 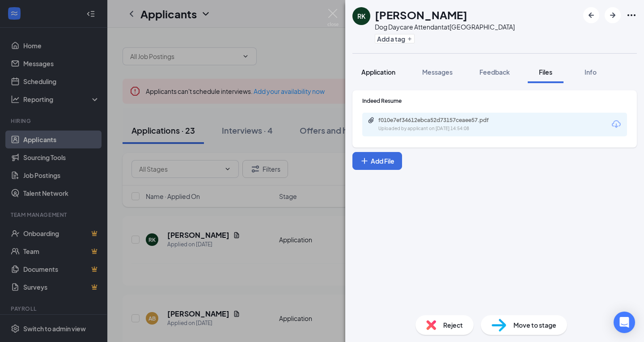 What do you see at coordinates (546, 72) in the screenshot?
I see `span: Files` at bounding box center [546, 72].